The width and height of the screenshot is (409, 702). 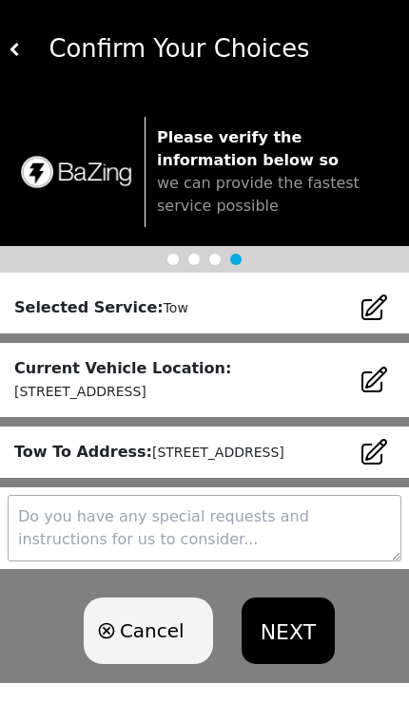 I want to click on strong: Please verify the information below so, so click(x=247, y=148).